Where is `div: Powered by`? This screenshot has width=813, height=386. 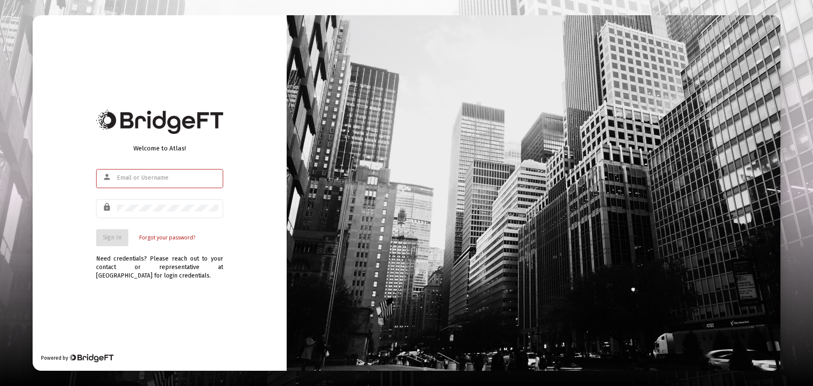 div: Powered by is located at coordinates (77, 358).